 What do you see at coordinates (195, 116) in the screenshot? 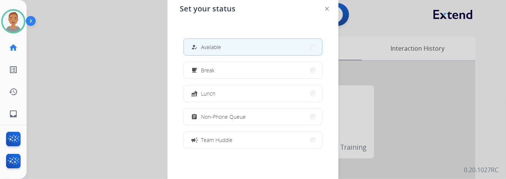
I see `mat-icon: assignment` at bounding box center [195, 116].